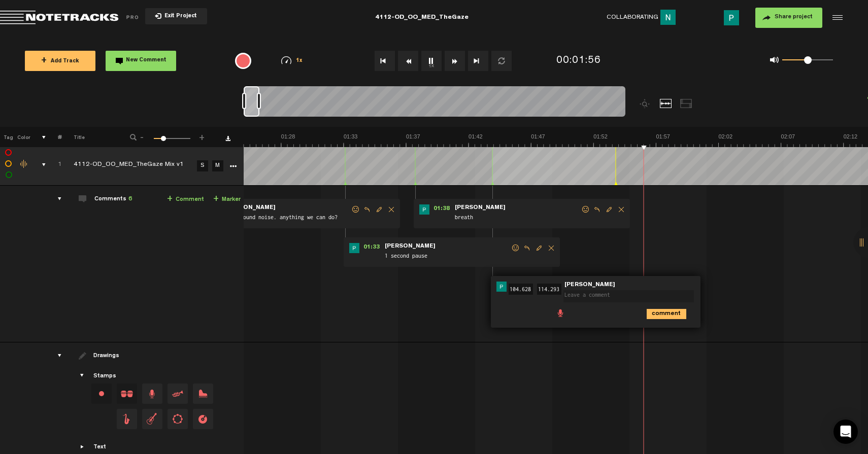 The image size is (868, 454). I want to click on a: S, so click(202, 166).